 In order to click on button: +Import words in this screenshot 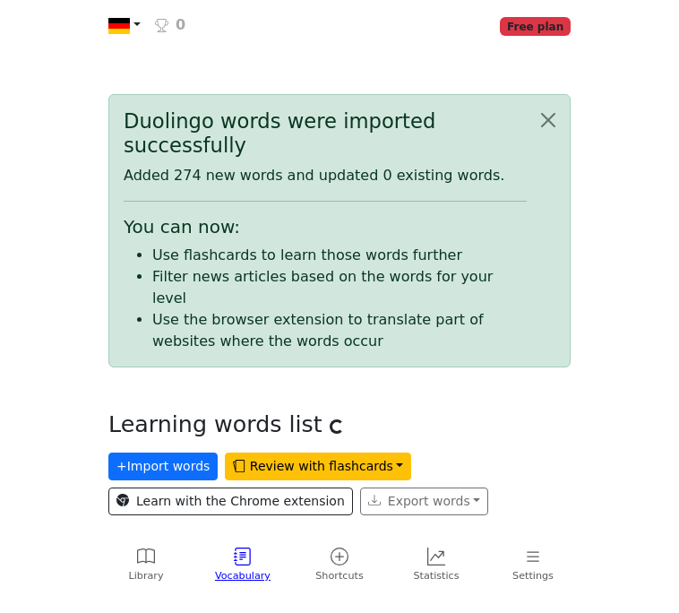, I will do `click(163, 466)`.